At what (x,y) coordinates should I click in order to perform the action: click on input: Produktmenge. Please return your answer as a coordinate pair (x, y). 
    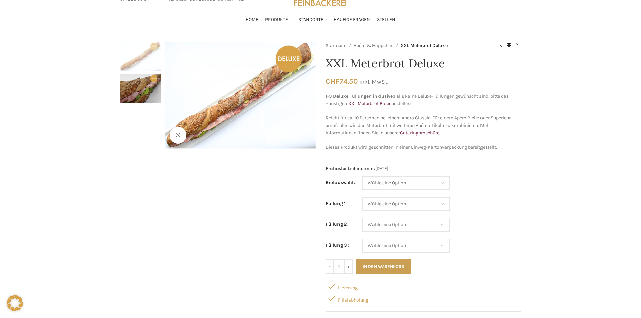
    Looking at the image, I should click on (339, 266).